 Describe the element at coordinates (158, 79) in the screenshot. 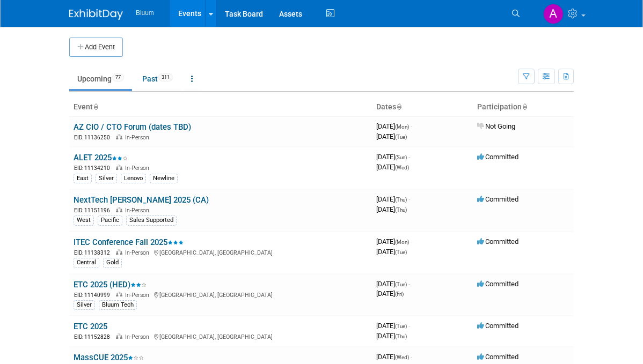

I see `a: Past311` at that location.